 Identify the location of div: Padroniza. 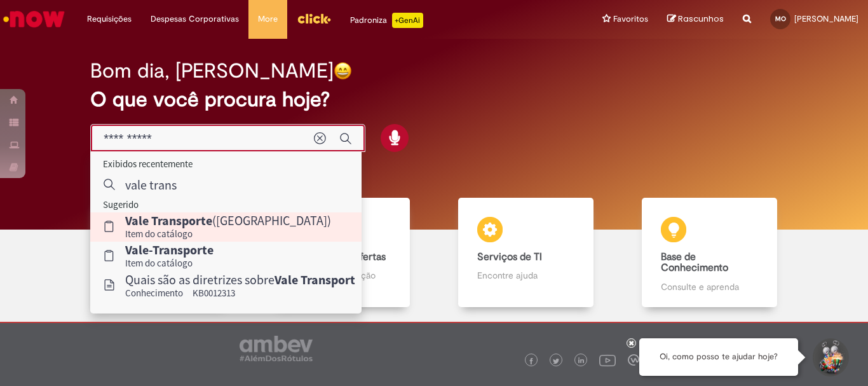
(387, 20).